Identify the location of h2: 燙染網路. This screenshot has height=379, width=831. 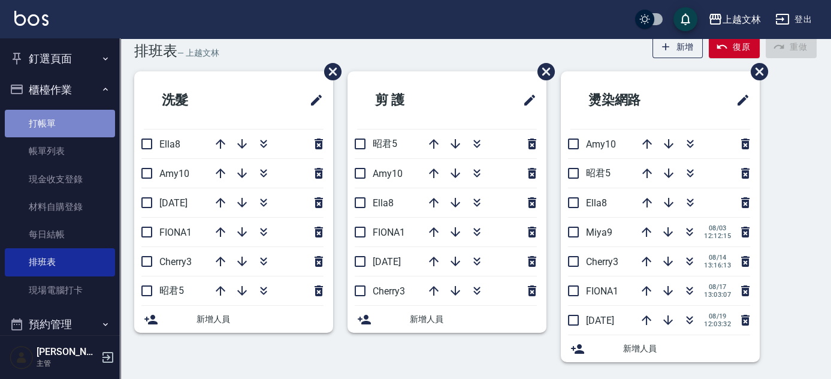
(632, 100).